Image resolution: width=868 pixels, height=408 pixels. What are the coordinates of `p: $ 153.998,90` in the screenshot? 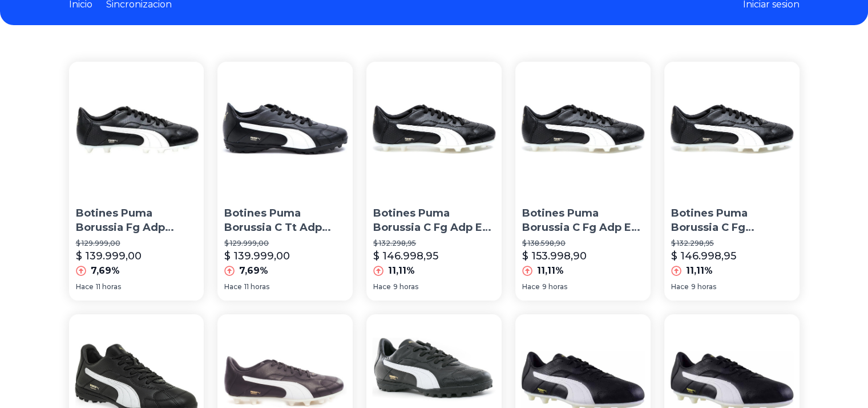 It's located at (554, 256).